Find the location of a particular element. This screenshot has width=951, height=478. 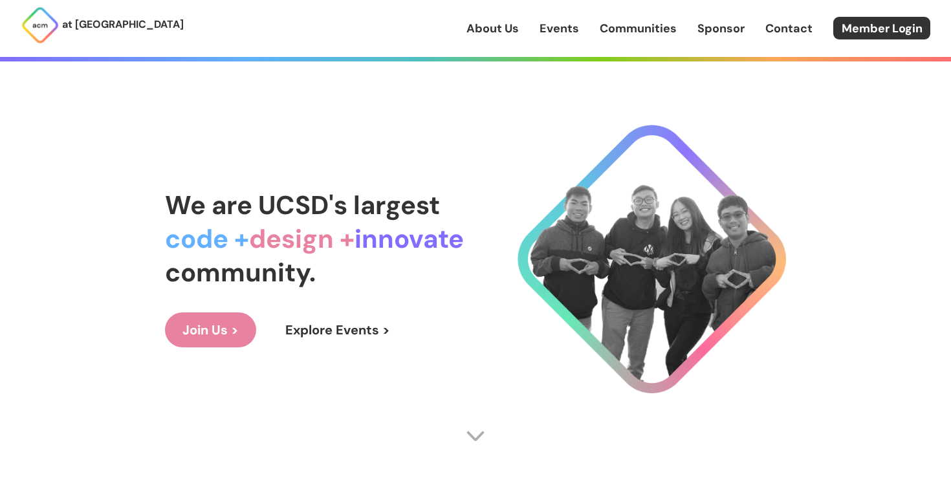

a: Events is located at coordinates (559, 28).